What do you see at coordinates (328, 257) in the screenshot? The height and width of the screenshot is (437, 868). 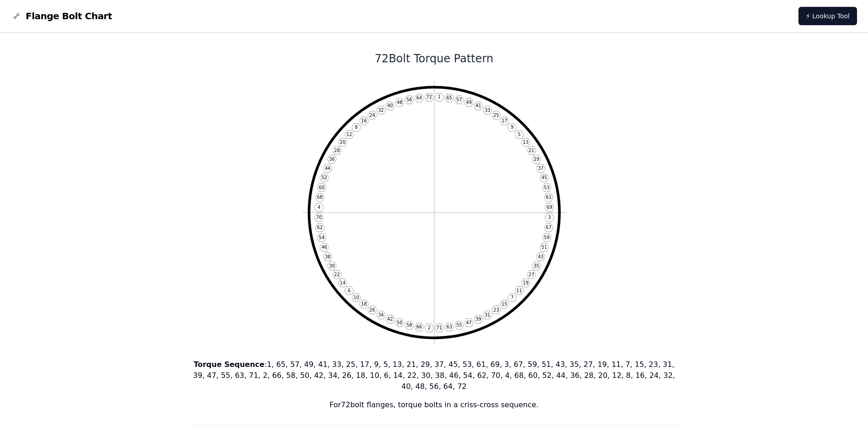 I see `text: 38` at bounding box center [328, 257].